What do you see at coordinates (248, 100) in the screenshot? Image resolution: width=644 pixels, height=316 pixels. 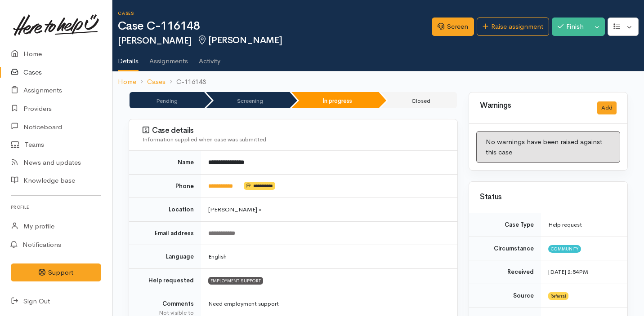 I see `li: Screening` at bounding box center [248, 100].